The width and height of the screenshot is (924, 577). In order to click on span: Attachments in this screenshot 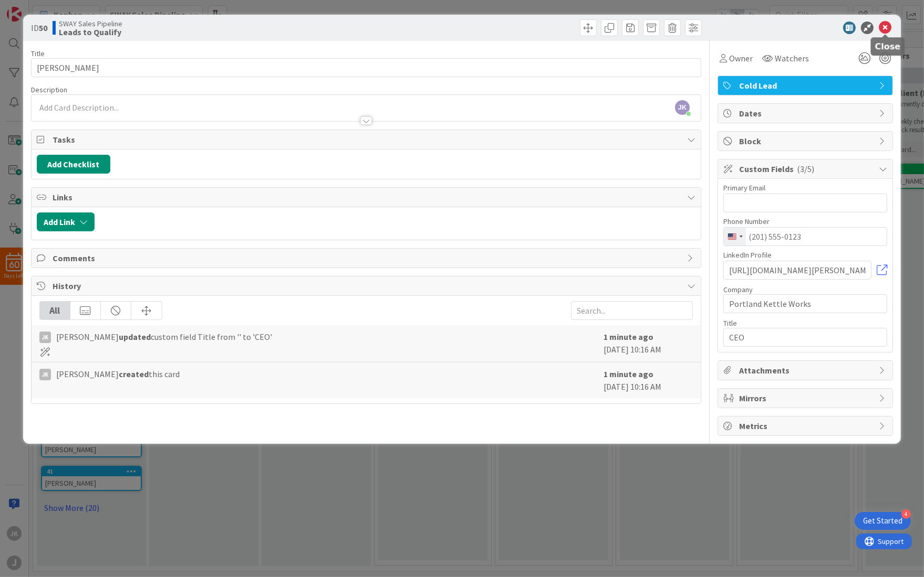, I will do `click(806, 370)`.